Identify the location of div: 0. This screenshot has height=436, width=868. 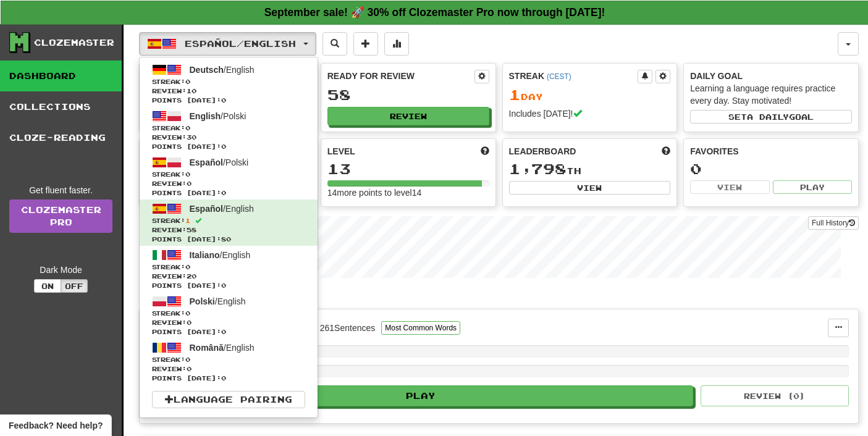
(771, 168).